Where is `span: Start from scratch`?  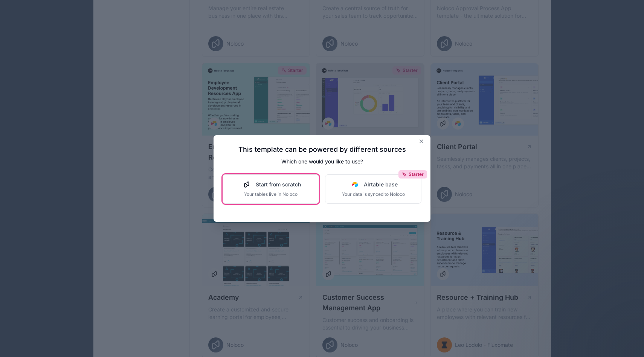
span: Start from scratch is located at coordinates (278, 184).